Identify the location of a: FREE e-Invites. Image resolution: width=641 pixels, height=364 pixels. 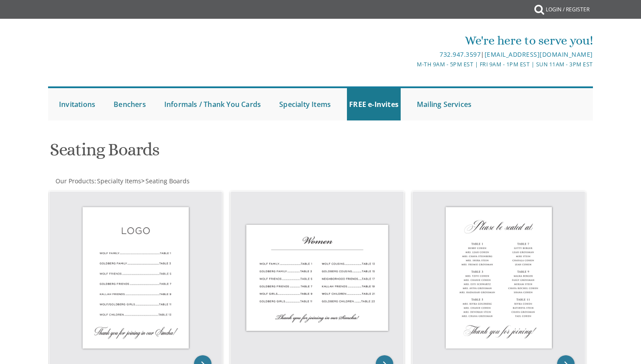
(373, 105).